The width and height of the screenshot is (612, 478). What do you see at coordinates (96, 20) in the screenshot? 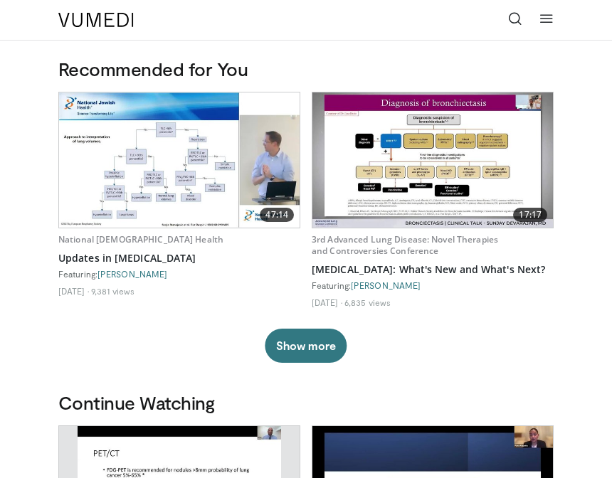
I see `img: VuMedi Logo` at bounding box center [96, 20].